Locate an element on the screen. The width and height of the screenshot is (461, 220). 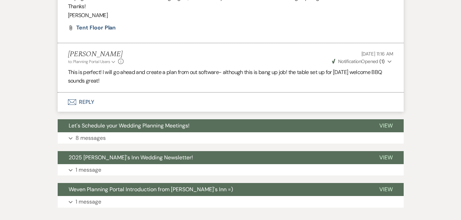
span: Tent Floor Plan is located at coordinates (96, 27).